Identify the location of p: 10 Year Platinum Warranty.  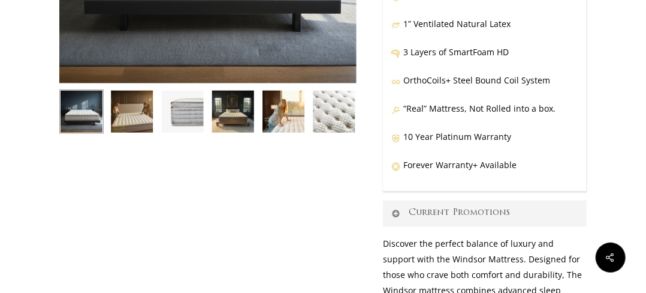
(485, 143).